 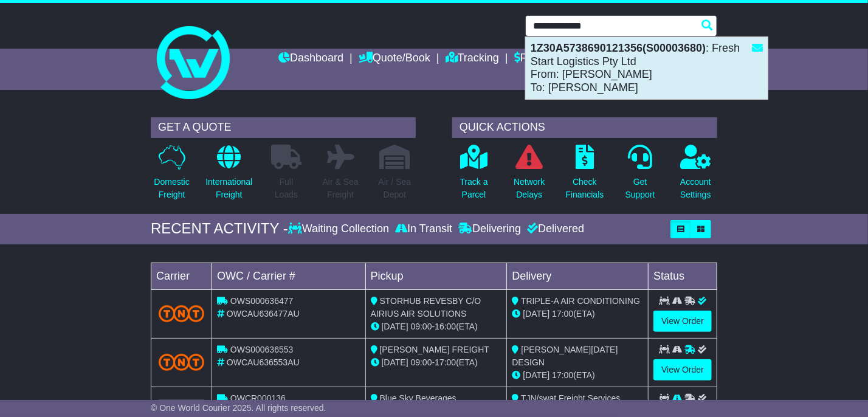 What do you see at coordinates (340, 229) in the screenshot?
I see `div: Waiting Collection` at bounding box center [340, 229].